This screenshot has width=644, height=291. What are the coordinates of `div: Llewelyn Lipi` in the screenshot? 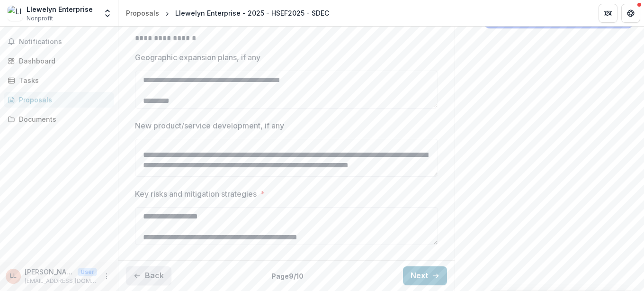 It's located at (13, 276).